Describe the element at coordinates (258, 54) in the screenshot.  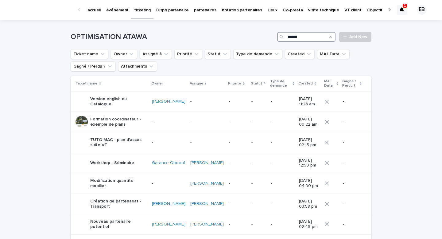
I see `button: Type de demande` at that location.